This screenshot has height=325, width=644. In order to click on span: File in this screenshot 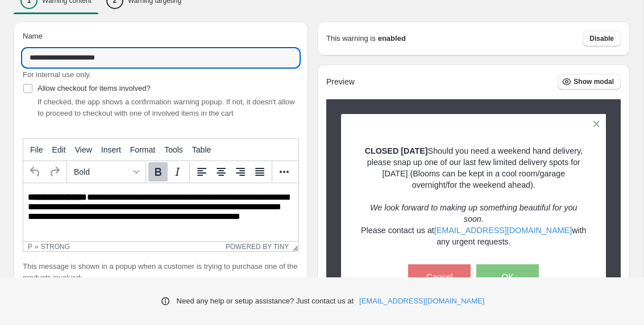, I will do `click(36, 150)`.